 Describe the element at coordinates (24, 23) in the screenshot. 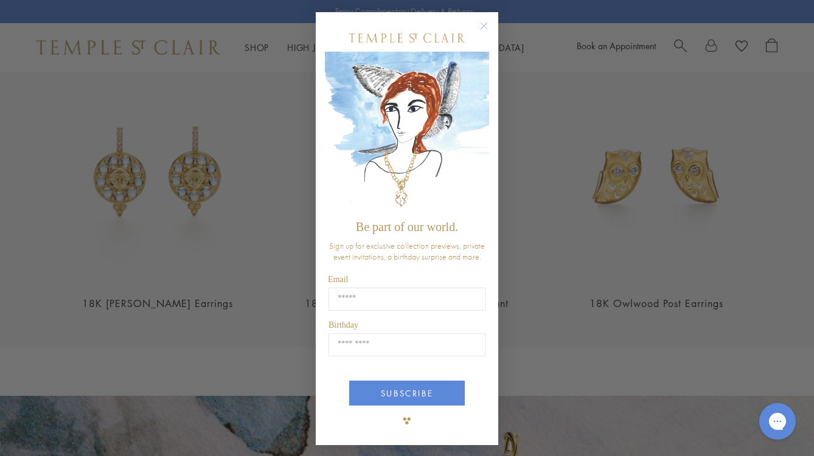

I see `button: Gorgias live chat` at that location.